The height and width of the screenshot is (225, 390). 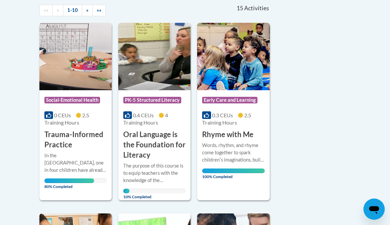 I want to click on span: 0.3 CEUs, so click(x=222, y=115).